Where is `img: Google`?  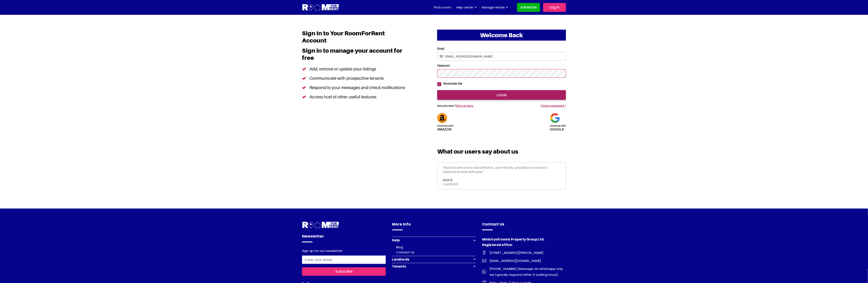 img: Google is located at coordinates (555, 118).